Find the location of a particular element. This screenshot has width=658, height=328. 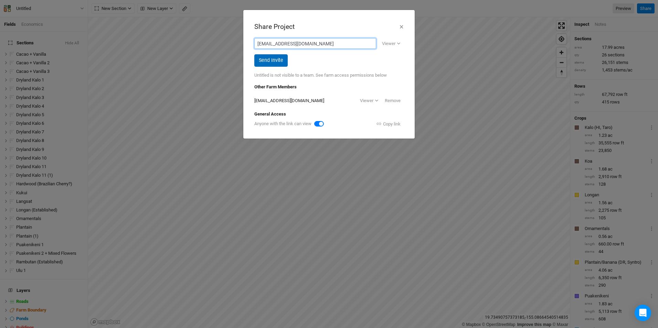

button: Copy link is located at coordinates (388, 124).